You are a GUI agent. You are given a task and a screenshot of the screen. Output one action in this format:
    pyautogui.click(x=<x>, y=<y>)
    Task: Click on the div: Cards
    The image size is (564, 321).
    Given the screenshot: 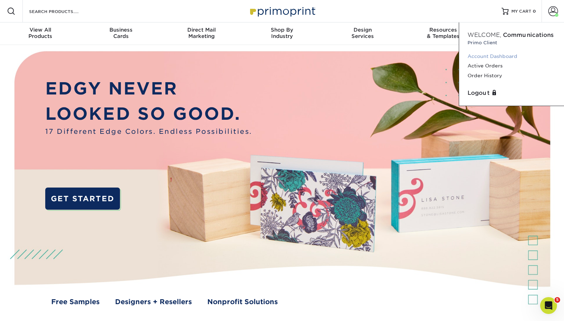 What is the action you would take?
    pyautogui.click(x=121, y=33)
    